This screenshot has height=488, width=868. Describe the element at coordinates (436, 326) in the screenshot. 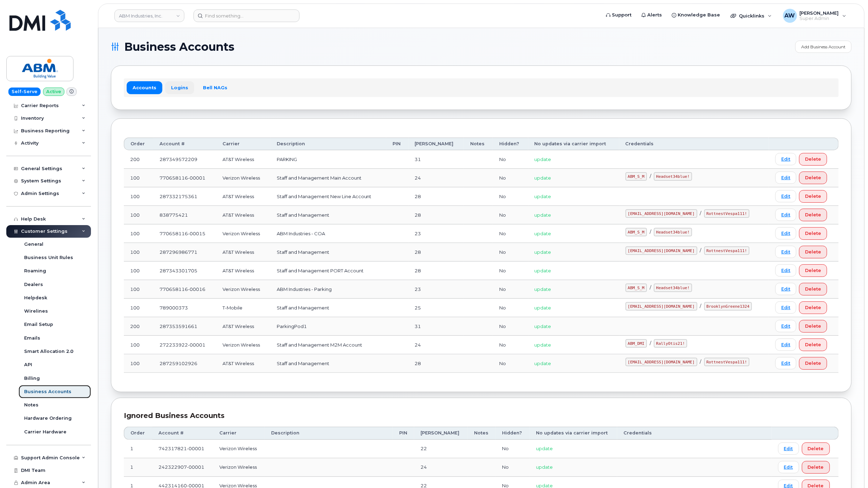

I see `td: 31` at that location.